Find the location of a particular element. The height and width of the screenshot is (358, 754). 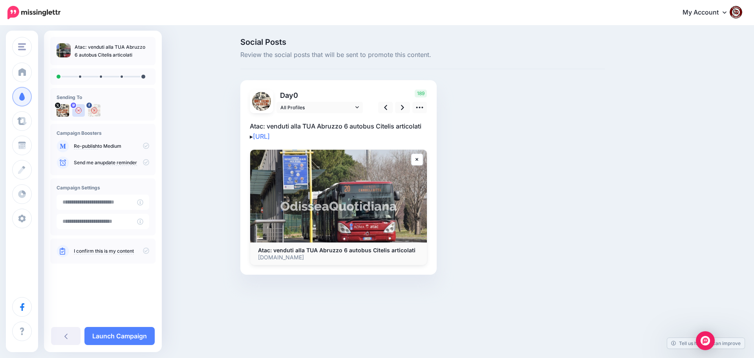

p: Send me an is located at coordinates (111, 162).